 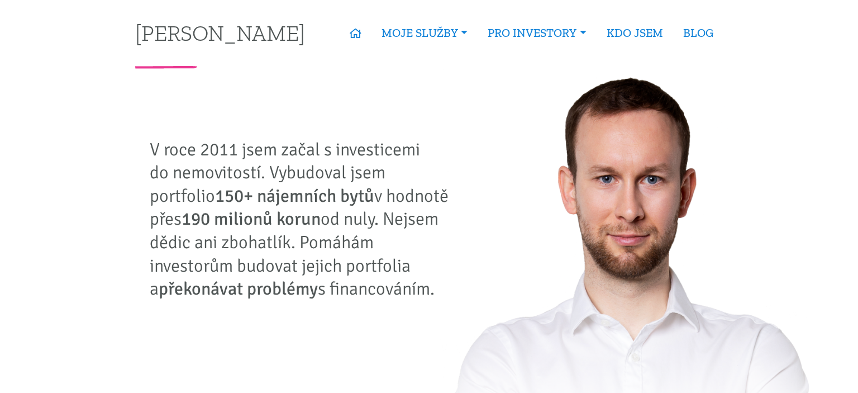 I want to click on strong: překonávat problémy, so click(x=238, y=288).